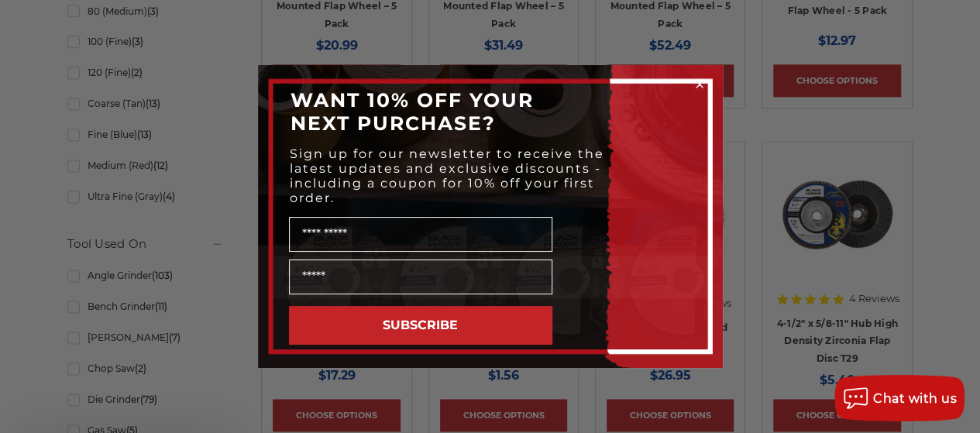 This screenshot has height=433, width=980. Describe the element at coordinates (915, 398) in the screenshot. I see `span: Chat with us` at that location.